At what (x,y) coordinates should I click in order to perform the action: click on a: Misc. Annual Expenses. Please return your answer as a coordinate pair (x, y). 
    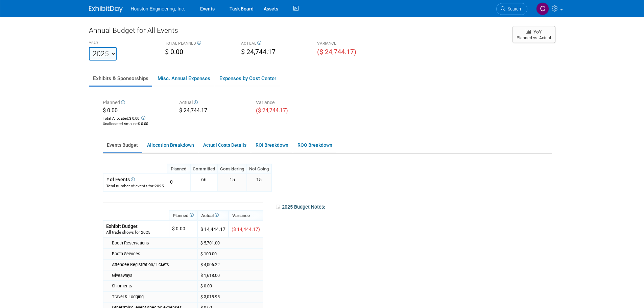
    Looking at the image, I should click on (183, 78).